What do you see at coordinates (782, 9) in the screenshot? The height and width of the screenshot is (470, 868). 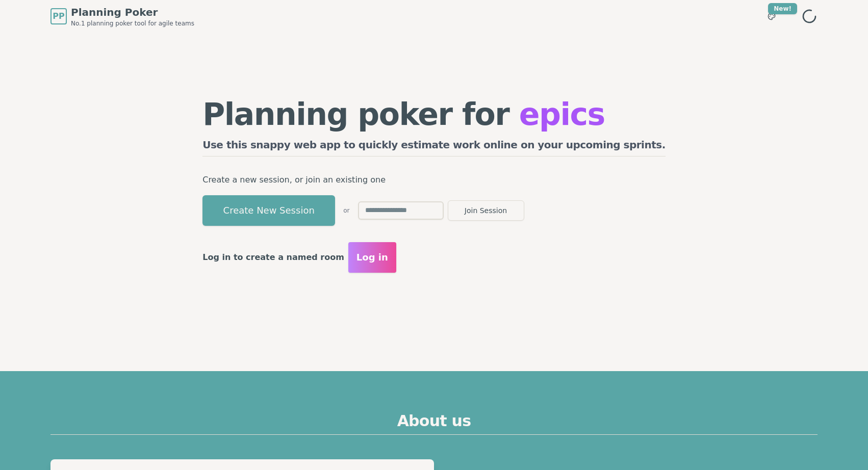 I see `div: New!` at bounding box center [782, 9].